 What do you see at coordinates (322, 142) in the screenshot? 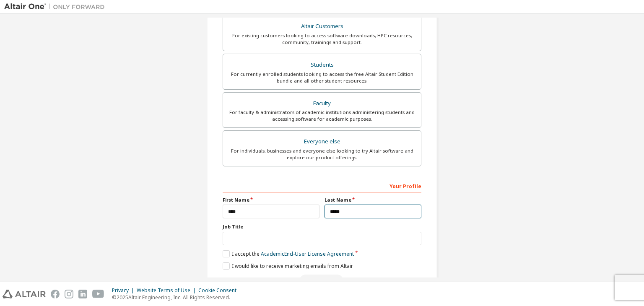
I see `div: Everyone else` at bounding box center [322, 142].